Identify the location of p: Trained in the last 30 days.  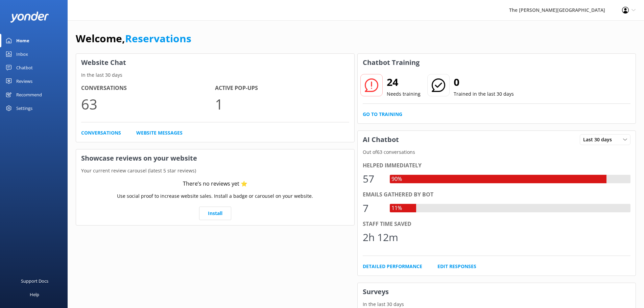
(484, 94).